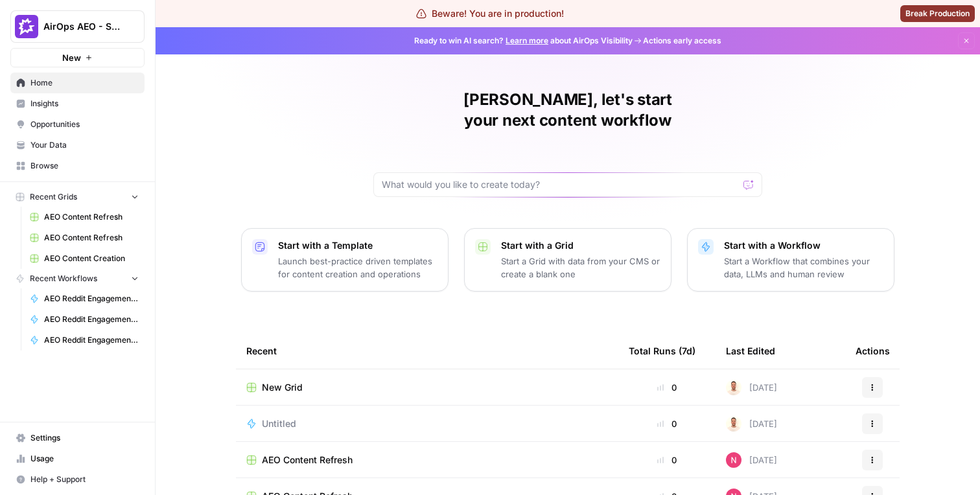 This screenshot has width=980, height=495. Describe the element at coordinates (84, 104) in the screenshot. I see `span: Insights` at that location.